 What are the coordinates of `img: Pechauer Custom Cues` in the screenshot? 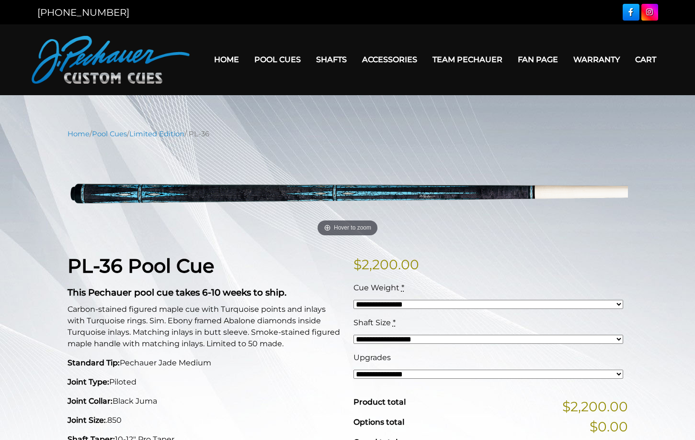 It's located at (111, 60).